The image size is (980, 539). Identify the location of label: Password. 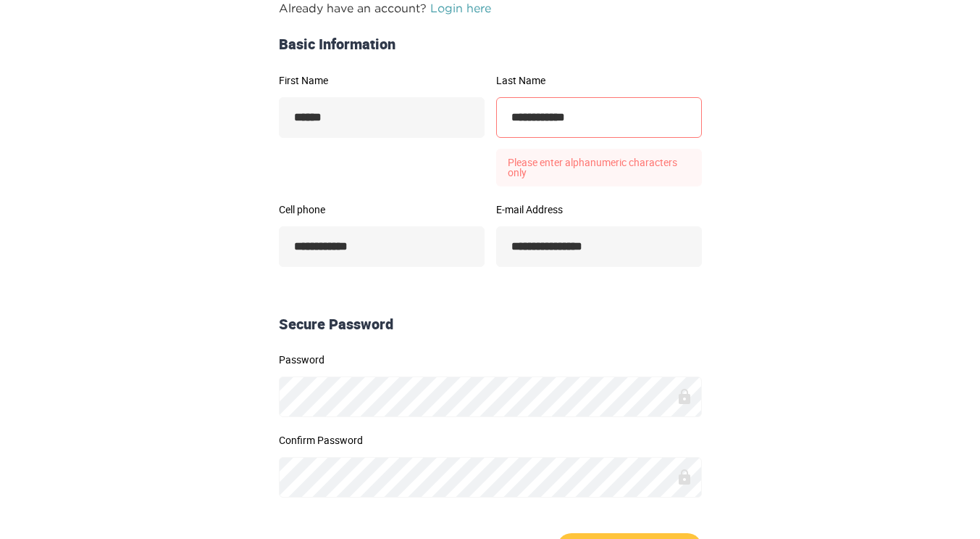
(491, 359).